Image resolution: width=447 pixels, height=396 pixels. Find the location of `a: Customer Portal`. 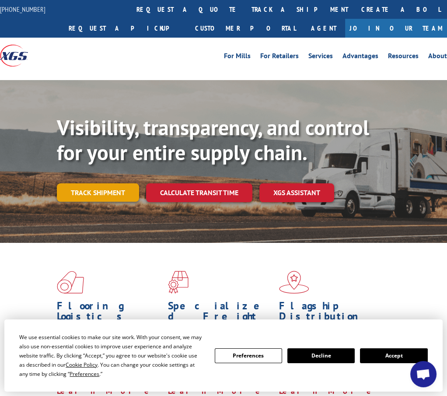

a: Customer Portal is located at coordinates (246, 28).